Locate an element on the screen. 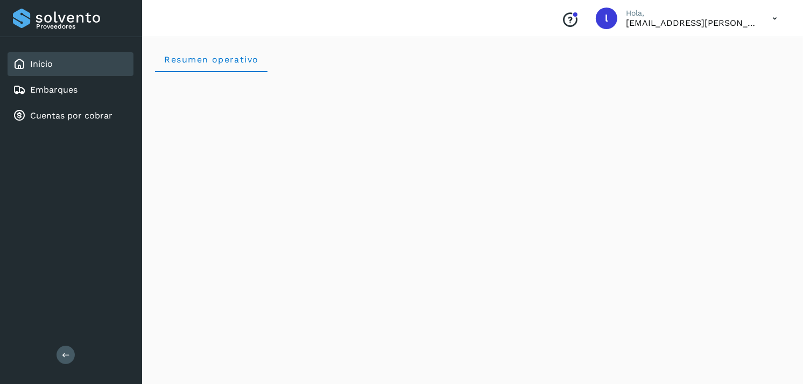 The width and height of the screenshot is (803, 384). a: Inicio is located at coordinates (41, 64).